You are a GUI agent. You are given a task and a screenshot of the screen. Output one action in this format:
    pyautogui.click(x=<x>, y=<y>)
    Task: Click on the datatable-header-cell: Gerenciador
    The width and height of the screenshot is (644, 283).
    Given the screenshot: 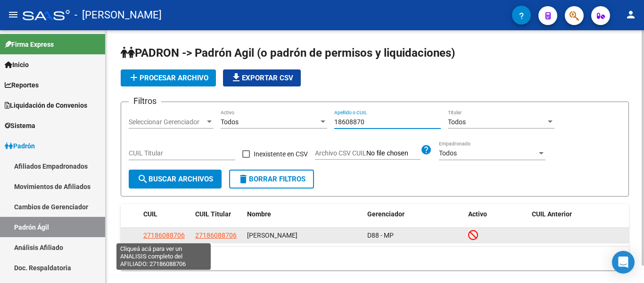 What is the action you would take?
    pyautogui.click(x=414, y=214)
    